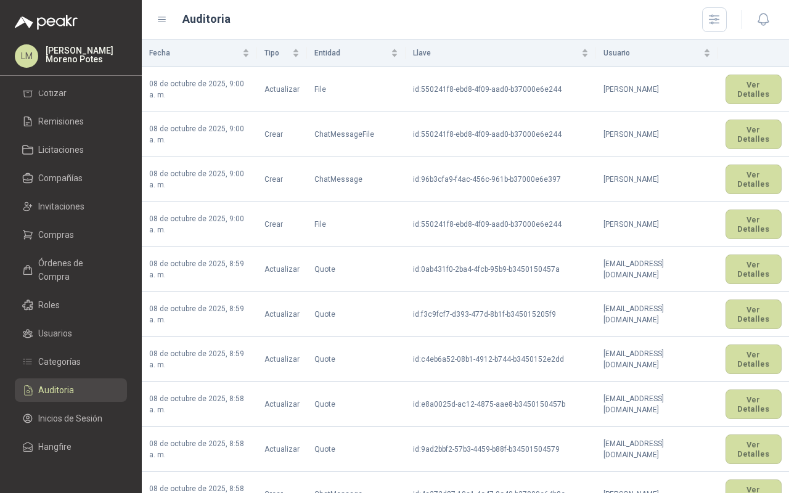 The image size is (789, 493). What do you see at coordinates (71, 235) in the screenshot?
I see `a: Compras` at bounding box center [71, 235].